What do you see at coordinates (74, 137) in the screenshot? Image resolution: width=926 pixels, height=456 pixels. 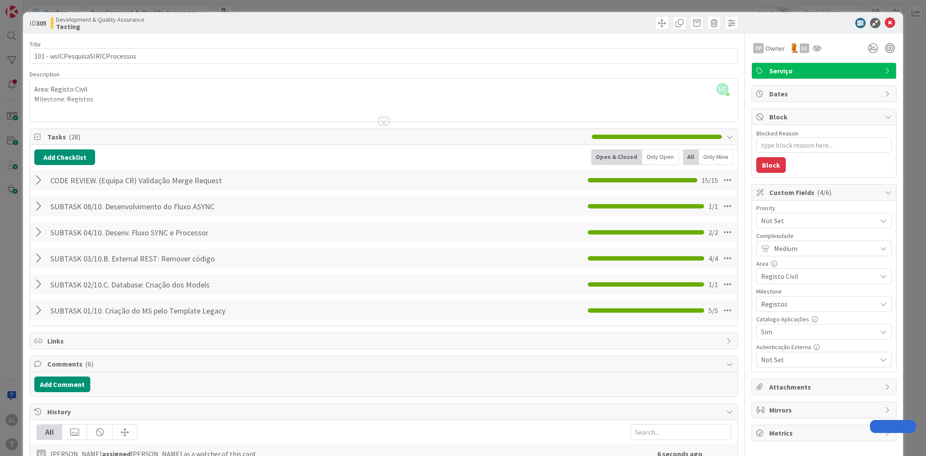 I see `span: ( 28 )` at bounding box center [74, 137].